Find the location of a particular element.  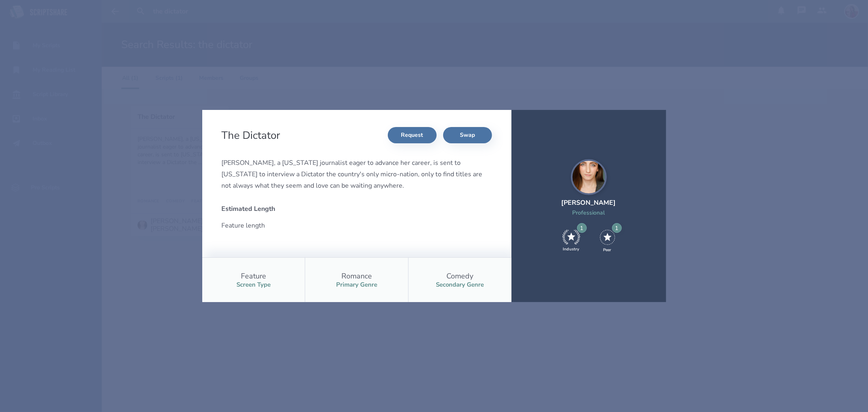

div: Feature length is located at coordinates (286, 225).